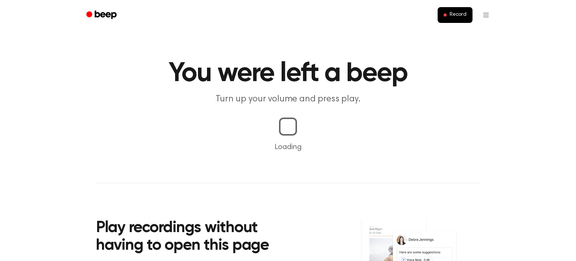 This screenshot has height=261, width=576. I want to click on p: Turn up your volume and press play., so click(288, 99).